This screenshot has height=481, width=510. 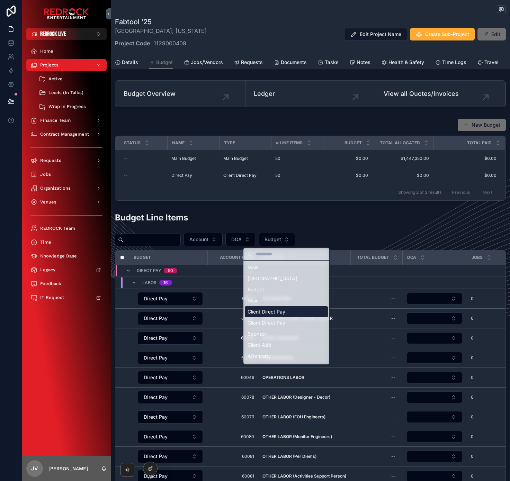 I want to click on button: Edit, so click(x=492, y=34).